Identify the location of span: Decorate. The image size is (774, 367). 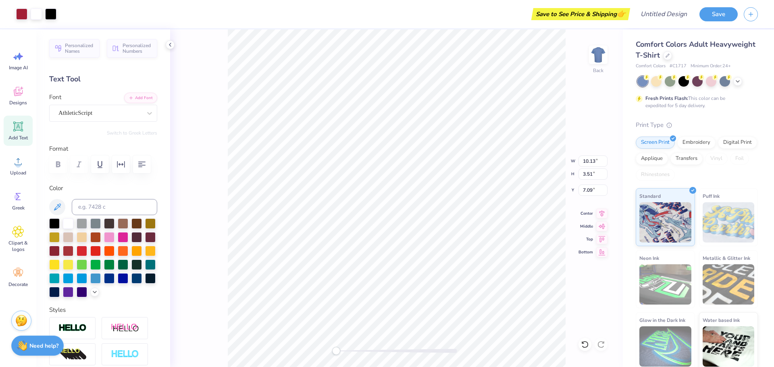
(18, 285).